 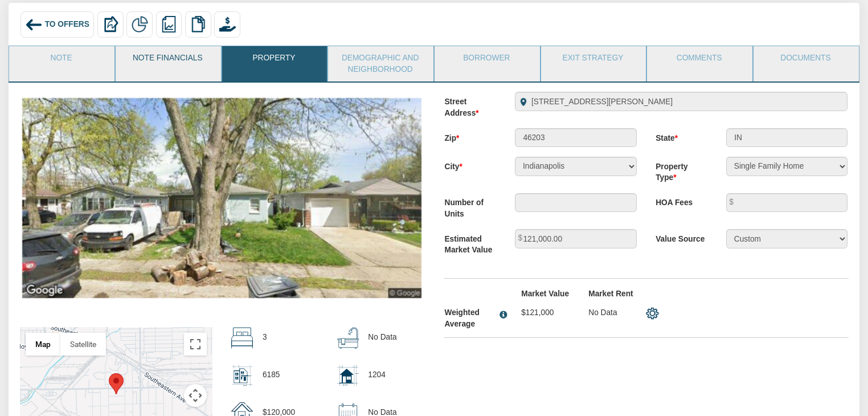 What do you see at coordinates (242, 376) in the screenshot?
I see `img: lot_size.svg` at bounding box center [242, 376].